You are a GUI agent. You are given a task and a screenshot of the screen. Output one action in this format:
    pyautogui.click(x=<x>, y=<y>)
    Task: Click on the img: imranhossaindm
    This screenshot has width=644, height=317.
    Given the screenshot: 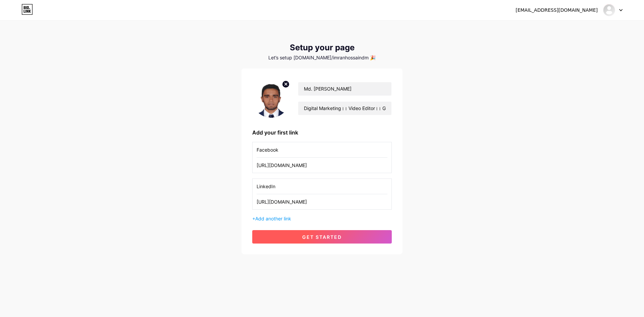 What is the action you would take?
    pyautogui.click(x=609, y=10)
    